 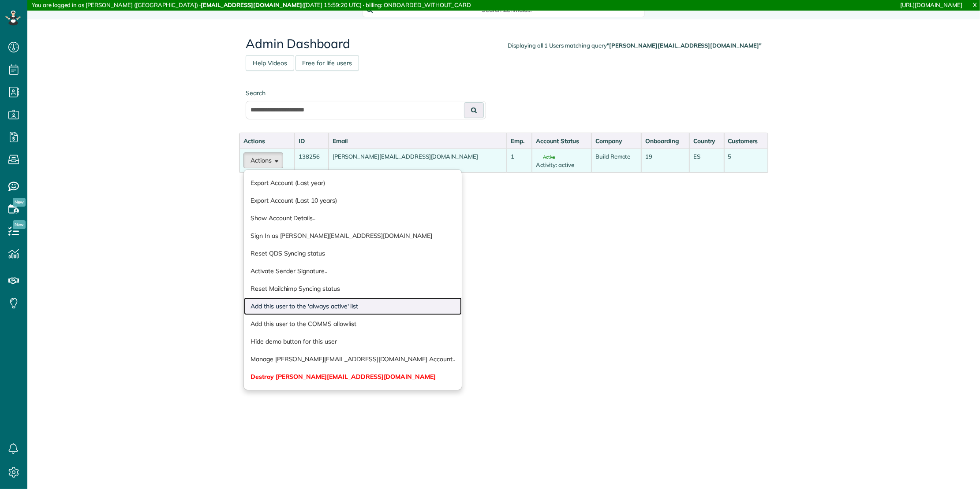 I want to click on div: Emp., so click(x=519, y=141).